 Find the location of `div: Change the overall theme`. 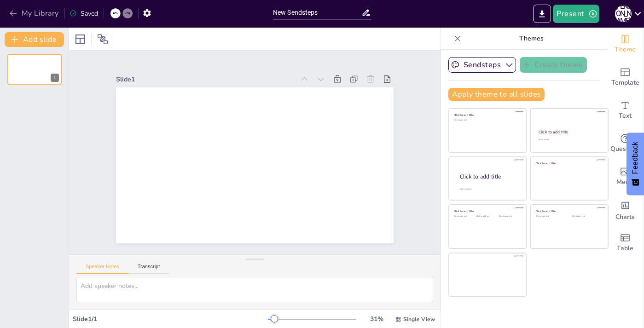

div: Change the overall theme is located at coordinates (625, 44).